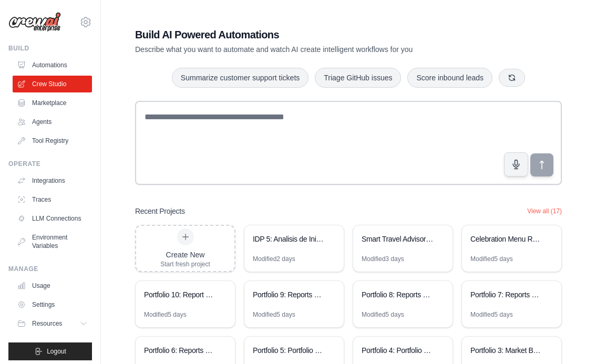  I want to click on a: Crew Studio, so click(52, 84).